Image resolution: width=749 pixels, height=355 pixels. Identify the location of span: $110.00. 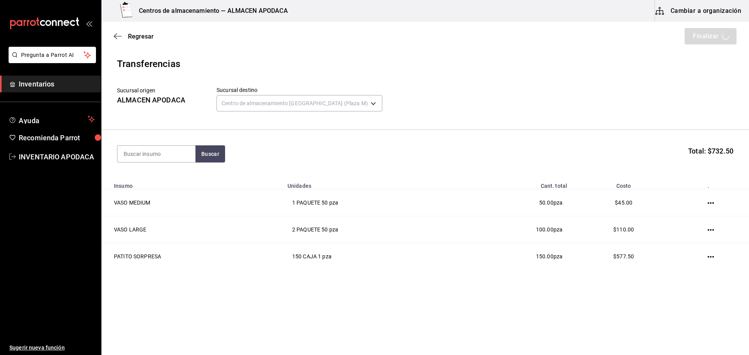
(623, 230).